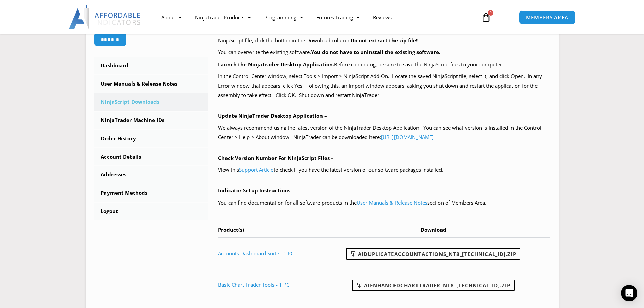  What do you see at coordinates (151, 211) in the screenshot?
I see `a: Logout` at bounding box center [151, 211].